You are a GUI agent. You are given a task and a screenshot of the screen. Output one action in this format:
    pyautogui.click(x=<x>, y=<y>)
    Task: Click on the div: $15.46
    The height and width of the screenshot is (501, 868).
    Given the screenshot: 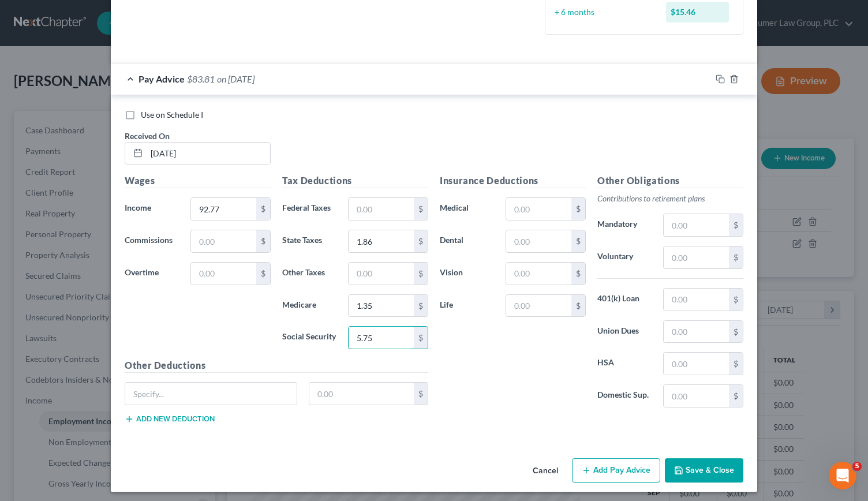 What is the action you would take?
    pyautogui.click(x=698, y=12)
    